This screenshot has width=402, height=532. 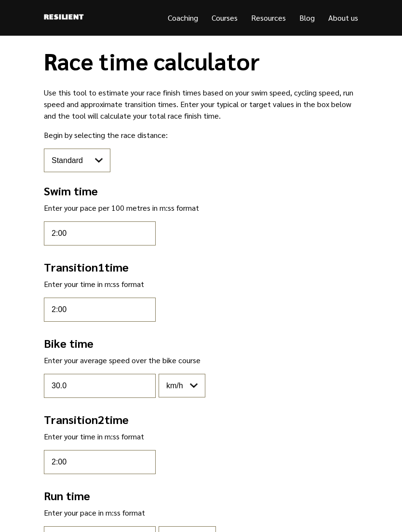 I want to click on a: Coaching, so click(x=183, y=17).